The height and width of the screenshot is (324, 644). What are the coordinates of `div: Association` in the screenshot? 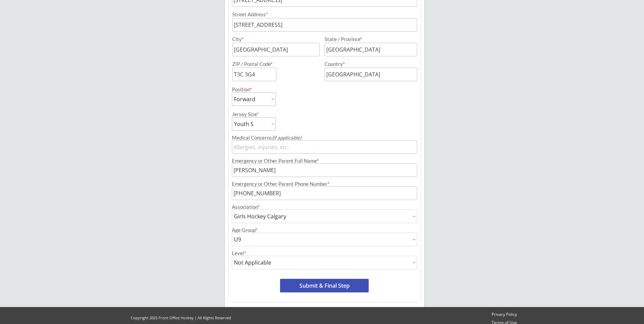 It's located at (324, 206).